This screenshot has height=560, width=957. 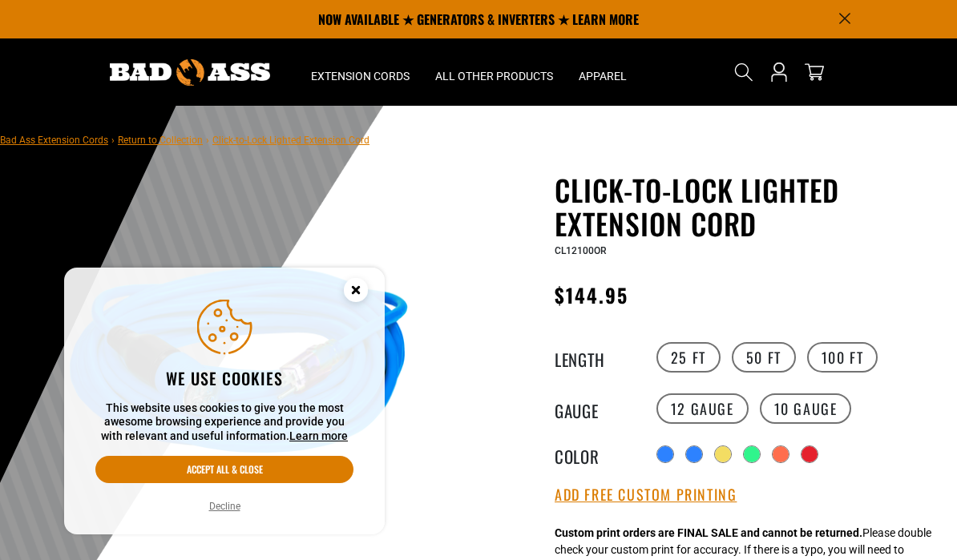 What do you see at coordinates (360, 76) in the screenshot?
I see `span: Extension Cords` at bounding box center [360, 76].